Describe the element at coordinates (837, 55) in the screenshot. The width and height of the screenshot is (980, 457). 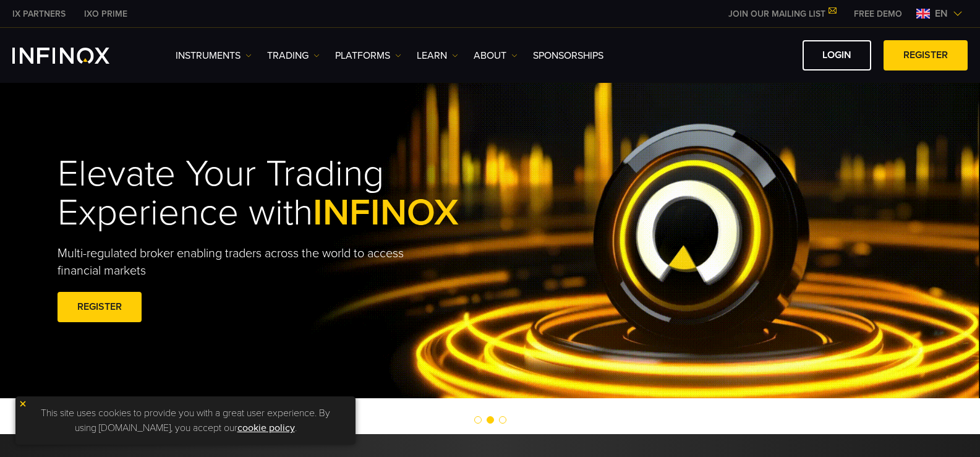
I see `a: LOGIN` at that location.